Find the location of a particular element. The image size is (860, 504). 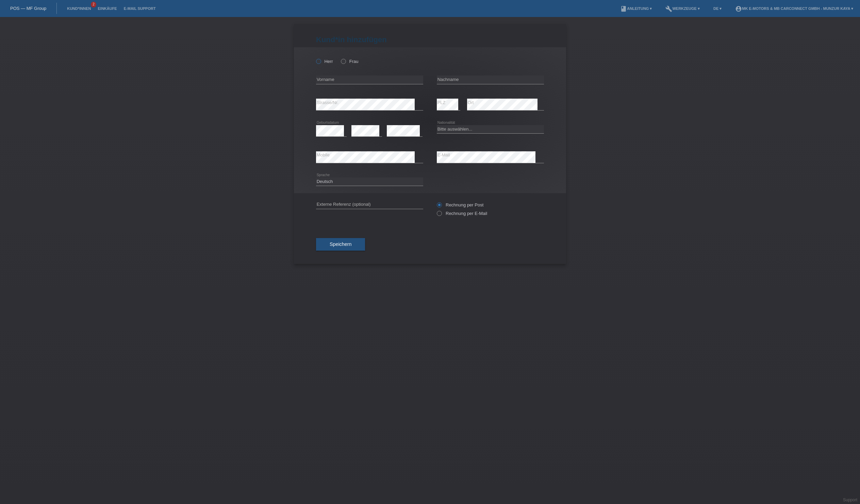

a: account_circleMK E-MOTORS & MB CarConnect GmbH - Munzur Kaya ▾ is located at coordinates (794, 9).